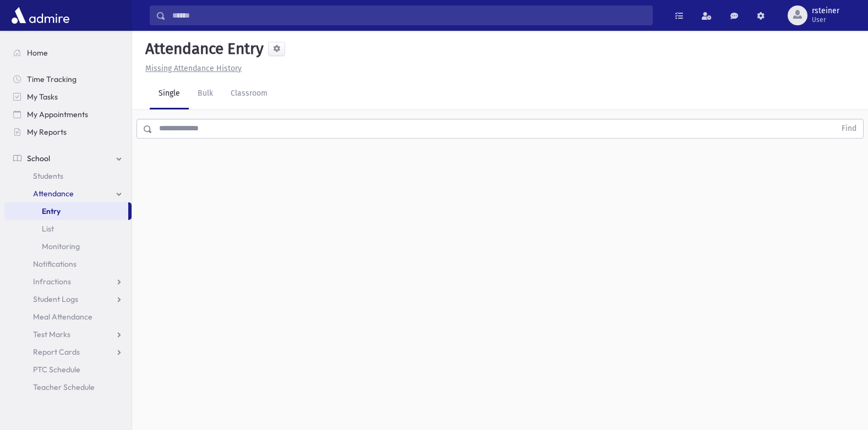 This screenshot has height=430, width=868. What do you see at coordinates (64, 387) in the screenshot?
I see `span: Teacher Schedule` at bounding box center [64, 387].